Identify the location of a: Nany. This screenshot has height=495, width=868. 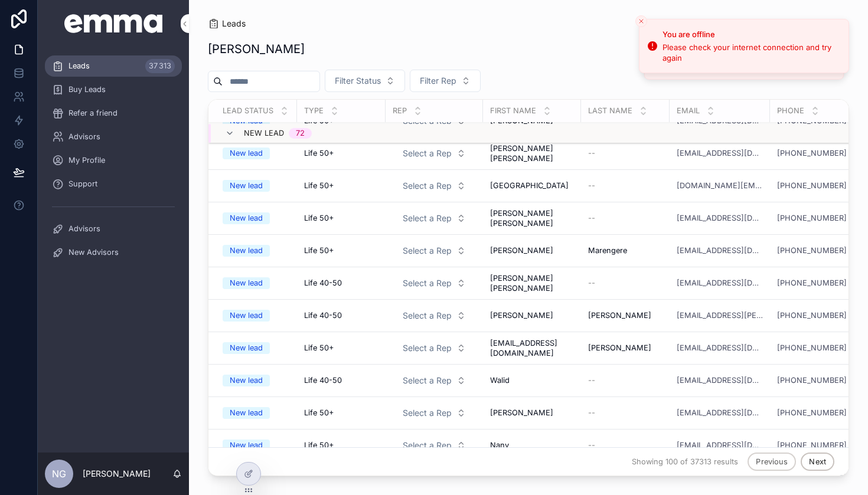
(532, 444).